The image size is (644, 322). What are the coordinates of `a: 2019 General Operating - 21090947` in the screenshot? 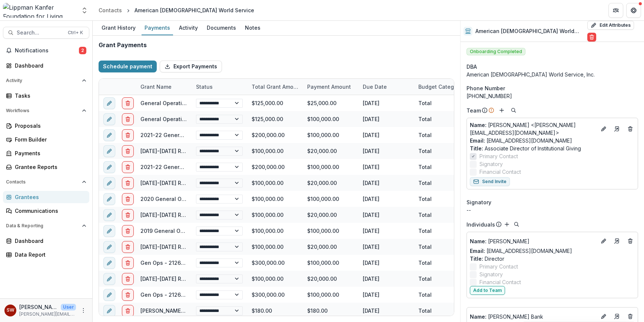 It's located at (187, 231).